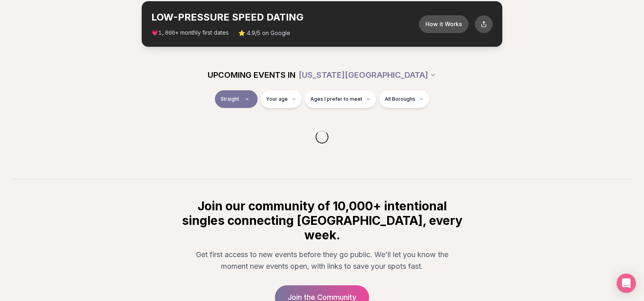 This screenshot has width=644, height=301. What do you see at coordinates (340, 99) in the screenshot?
I see `button: Ages I prefer to meet` at bounding box center [340, 99].